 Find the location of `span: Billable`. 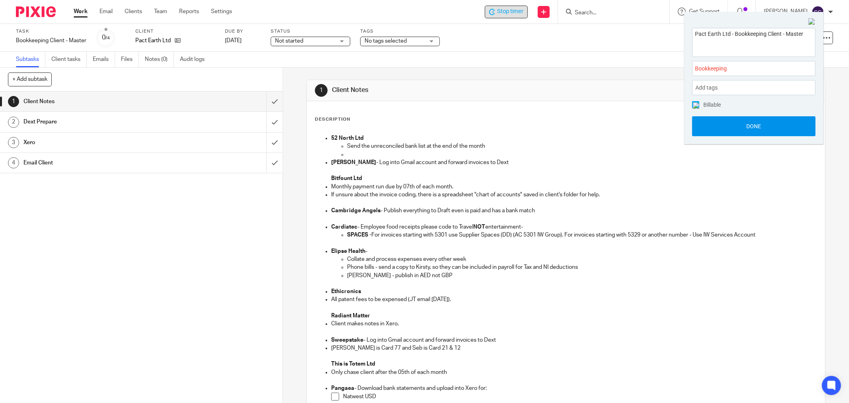

span: Billable is located at coordinates (712, 105).